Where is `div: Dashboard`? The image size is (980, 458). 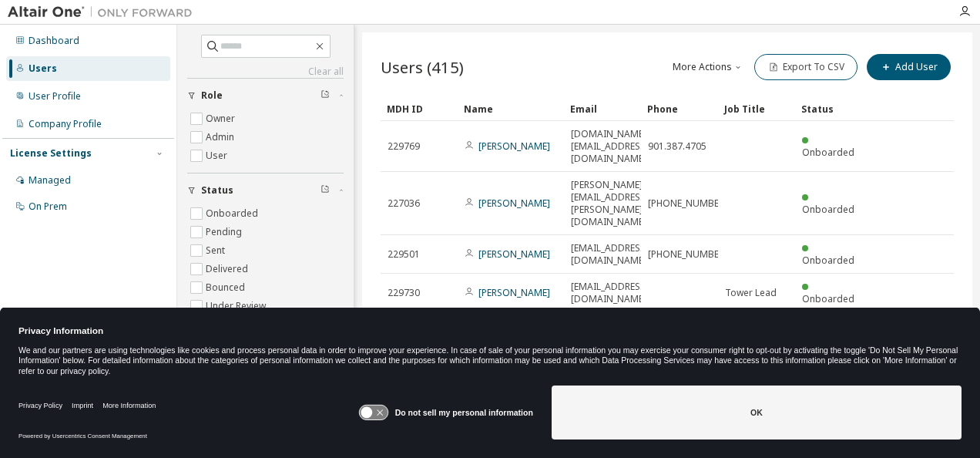 div: Dashboard is located at coordinates (54, 41).